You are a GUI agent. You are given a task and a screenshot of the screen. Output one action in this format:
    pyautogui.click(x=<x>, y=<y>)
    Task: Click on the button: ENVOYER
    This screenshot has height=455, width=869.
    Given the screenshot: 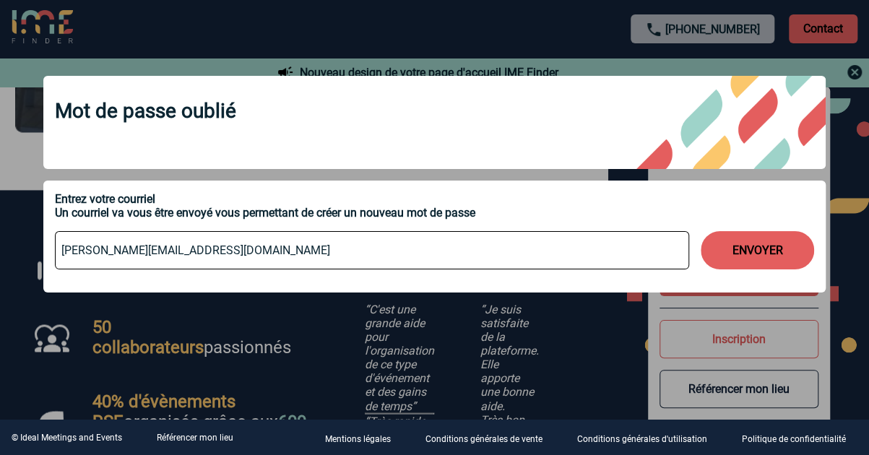 What is the action you would take?
    pyautogui.click(x=757, y=250)
    